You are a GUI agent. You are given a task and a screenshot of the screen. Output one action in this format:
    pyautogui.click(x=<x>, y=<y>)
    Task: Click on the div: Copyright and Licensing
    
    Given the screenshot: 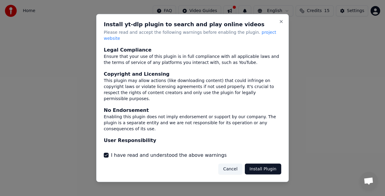 What is the action you would take?
    pyautogui.click(x=193, y=74)
    